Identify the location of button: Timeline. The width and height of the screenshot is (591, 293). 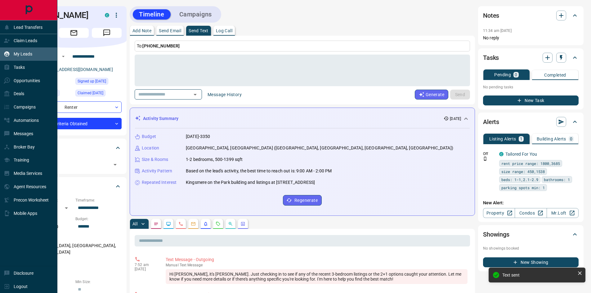
(152, 14).